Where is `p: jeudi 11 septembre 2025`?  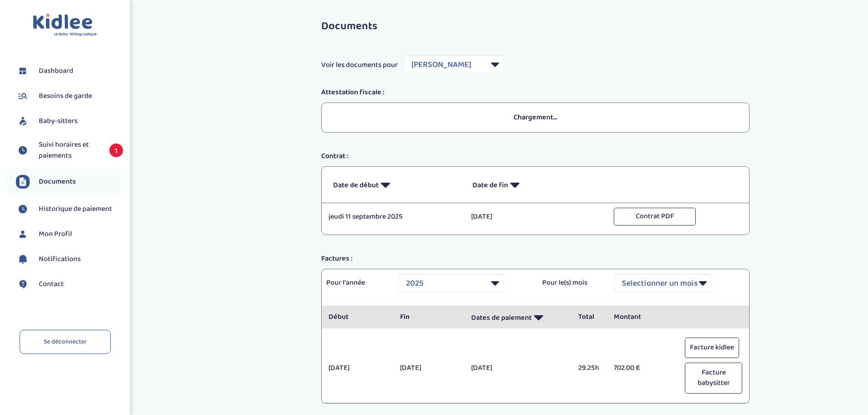
p: jeudi 11 septembre 2025 is located at coordinates (393, 217).